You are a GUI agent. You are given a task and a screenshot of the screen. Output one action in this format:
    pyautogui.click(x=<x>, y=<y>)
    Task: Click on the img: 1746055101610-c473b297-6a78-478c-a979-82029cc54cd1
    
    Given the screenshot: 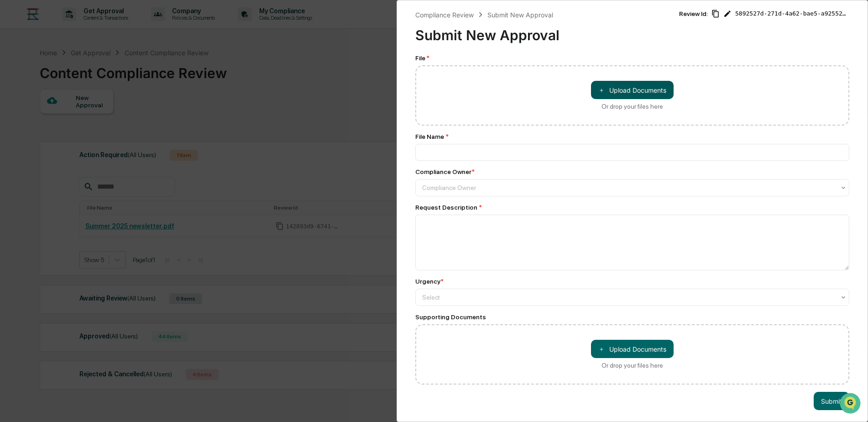 What is the action you would take?
    pyautogui.click(x=17, y=78)
    